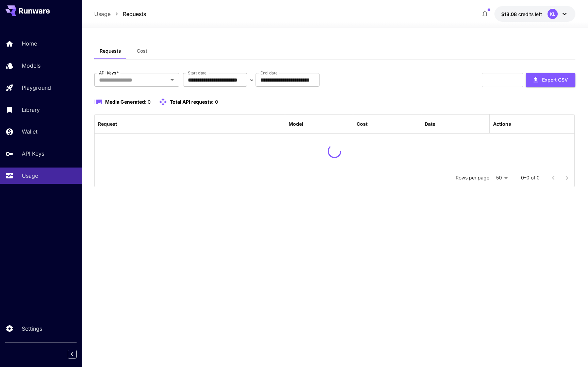  I want to click on button: Open, so click(172, 80).